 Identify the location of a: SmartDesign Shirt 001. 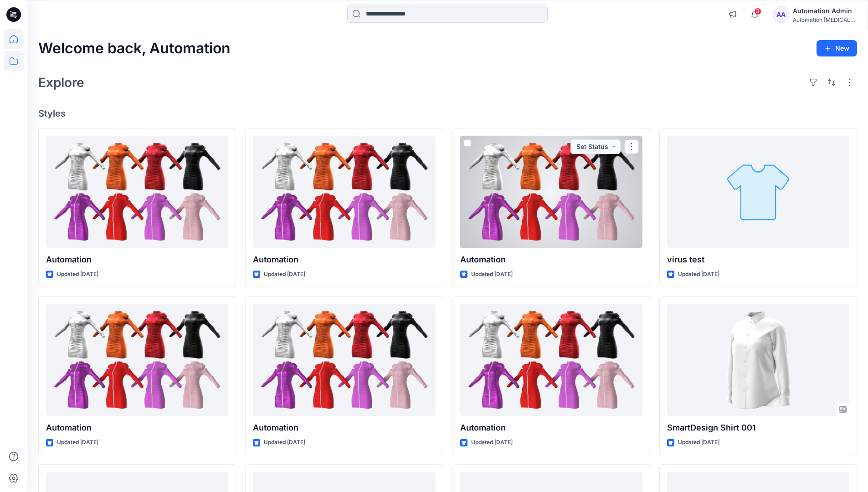
(758, 360).